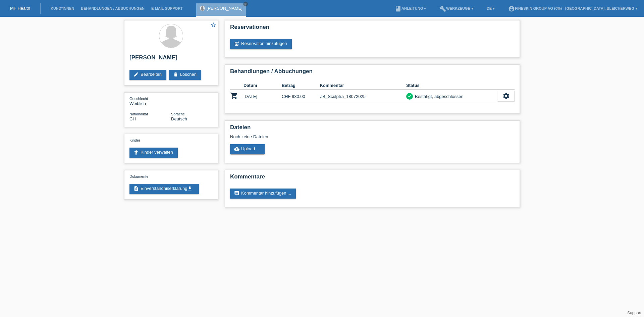  I want to click on a: bookAnleitung ▾, so click(410, 8).